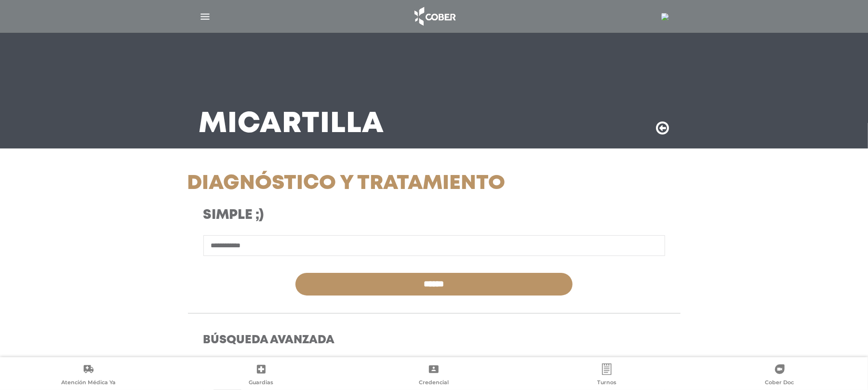 This screenshot has height=390, width=868. What do you see at coordinates (204, 16) in the screenshot?
I see `img: Cober_menu-lines-white.svg` at bounding box center [204, 16].